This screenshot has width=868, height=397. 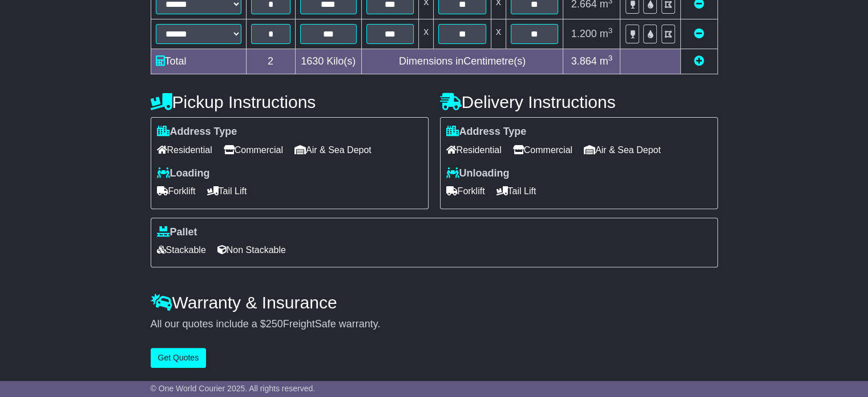 What do you see at coordinates (271, 62) in the screenshot?
I see `td: 2` at bounding box center [271, 62].